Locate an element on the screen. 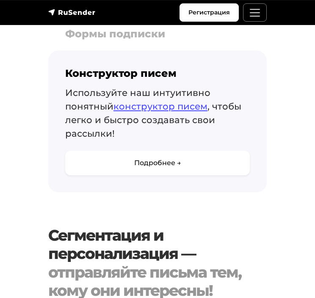 The image size is (315, 298). a: Подробнее → is located at coordinates (158, 163).